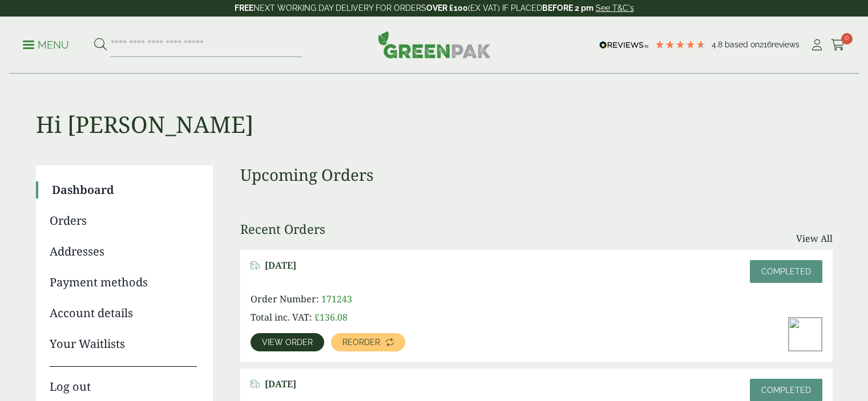 The height and width of the screenshot is (401, 868). I want to click on a: Dashboard, so click(125, 190).